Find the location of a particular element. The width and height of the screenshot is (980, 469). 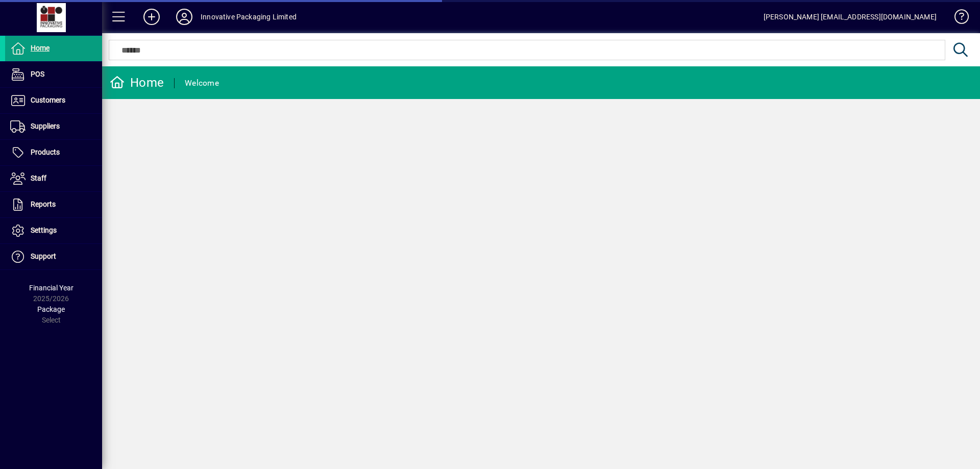

div: Welcome is located at coordinates (202, 83).